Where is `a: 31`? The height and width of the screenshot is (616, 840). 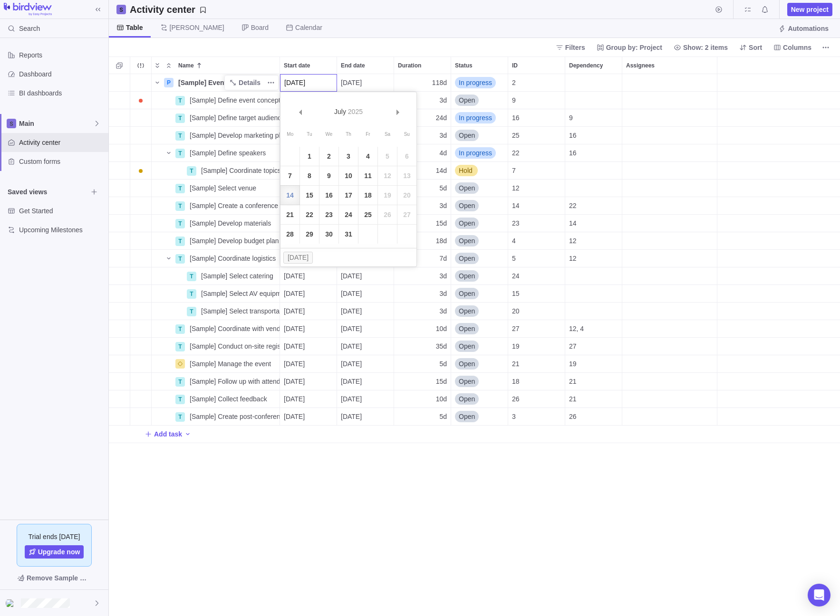 a: 31 is located at coordinates (349, 234).